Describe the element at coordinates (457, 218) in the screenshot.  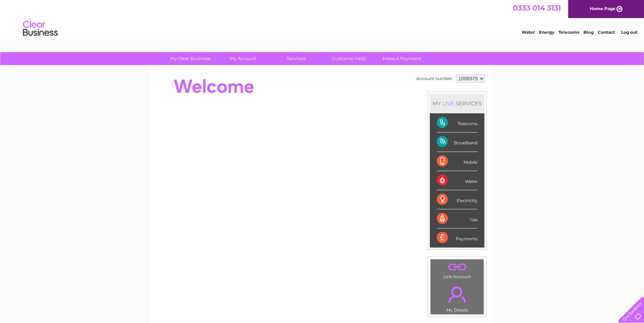
I see `div: Gas` at that location.